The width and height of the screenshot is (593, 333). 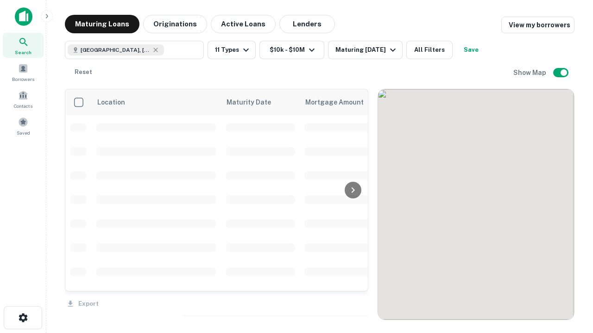 What do you see at coordinates (23, 126) in the screenshot?
I see `div: Saved` at bounding box center [23, 126].